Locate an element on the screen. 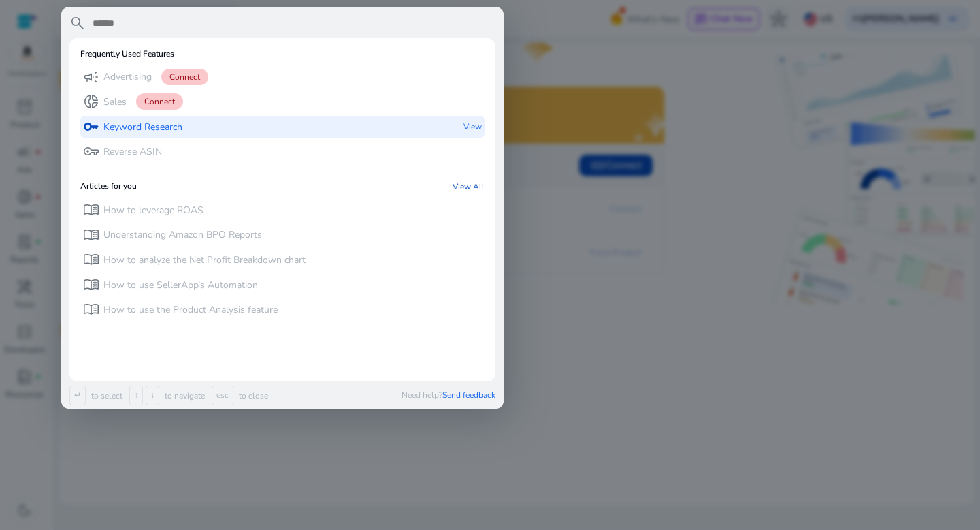 This screenshot has height=530, width=980. p: Advertising is located at coordinates (127, 77).